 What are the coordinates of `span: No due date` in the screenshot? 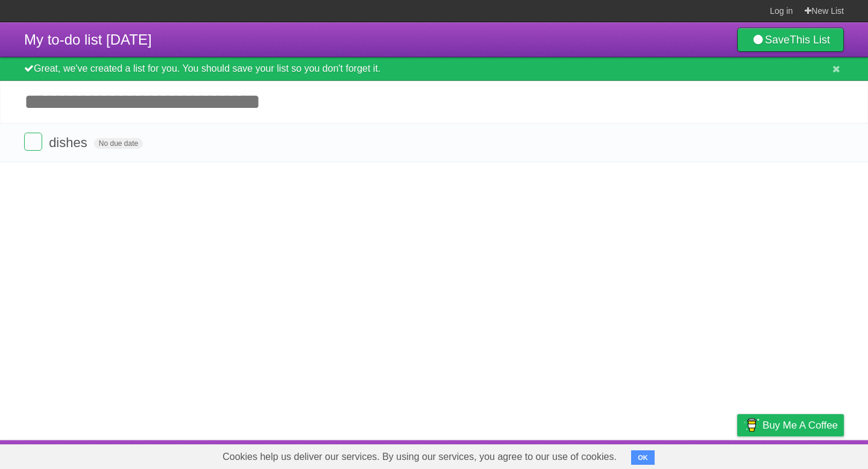 It's located at (118, 144).